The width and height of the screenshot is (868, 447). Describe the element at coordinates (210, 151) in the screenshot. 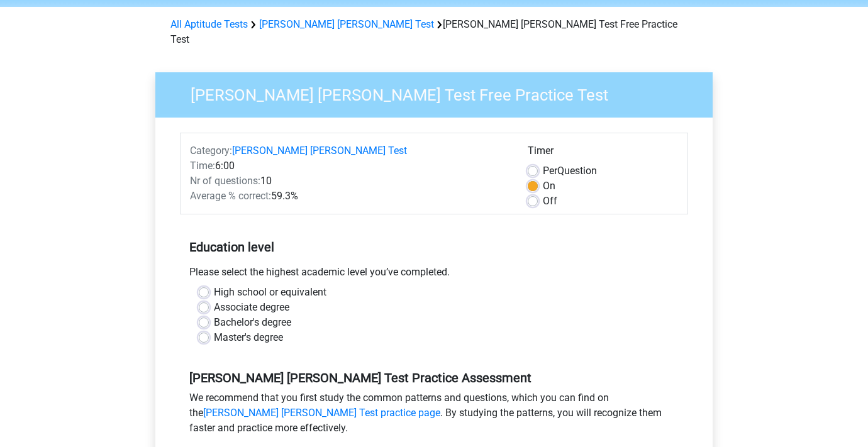

I see `span: Category:` at that location.